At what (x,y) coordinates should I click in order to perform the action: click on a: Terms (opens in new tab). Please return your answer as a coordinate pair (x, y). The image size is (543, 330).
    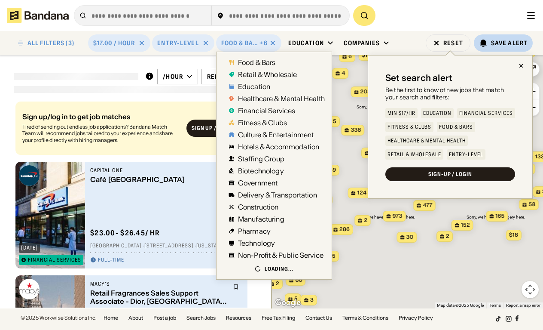
    Looking at the image, I should click on (495, 305).